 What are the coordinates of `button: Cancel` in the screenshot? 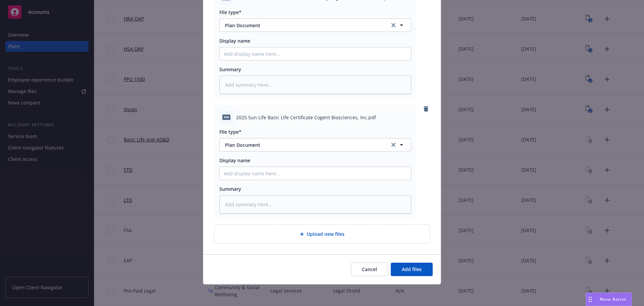 It's located at (370, 269).